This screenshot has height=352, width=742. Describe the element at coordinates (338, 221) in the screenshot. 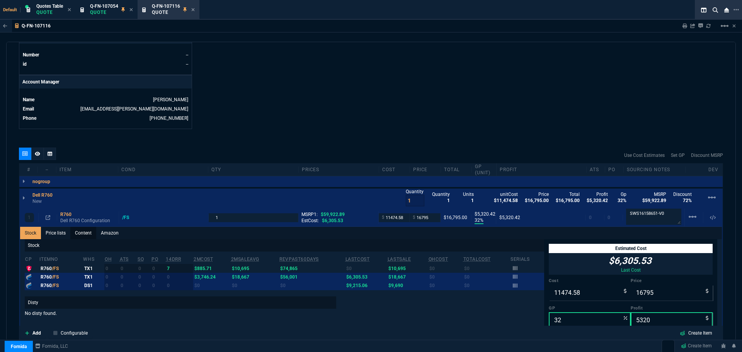

I see `div: EstCost:` at that location.